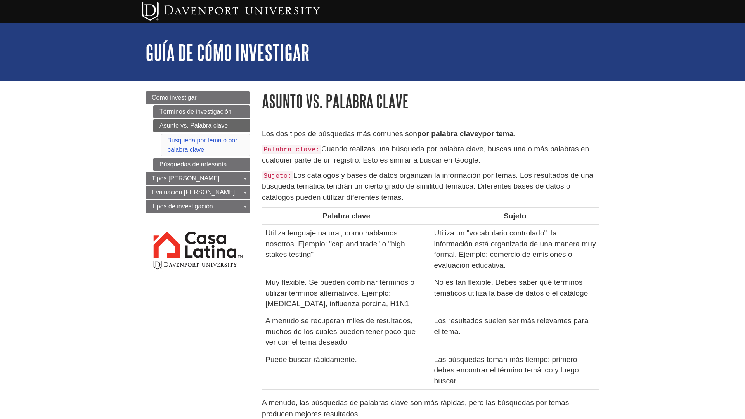 This screenshot has height=419, width=745. What do you see at coordinates (515, 331) in the screenshot?
I see `td: Los resultados suelen ser más relevantes para el tema.` at bounding box center [515, 331].